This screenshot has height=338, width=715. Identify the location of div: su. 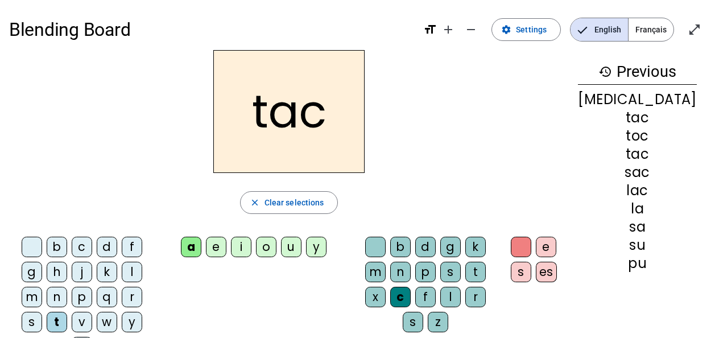
(637, 245).